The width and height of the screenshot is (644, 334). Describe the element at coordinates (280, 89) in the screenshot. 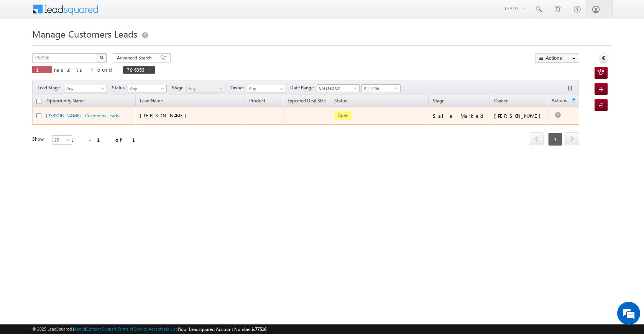

I see `a: Show All Items` at that location.